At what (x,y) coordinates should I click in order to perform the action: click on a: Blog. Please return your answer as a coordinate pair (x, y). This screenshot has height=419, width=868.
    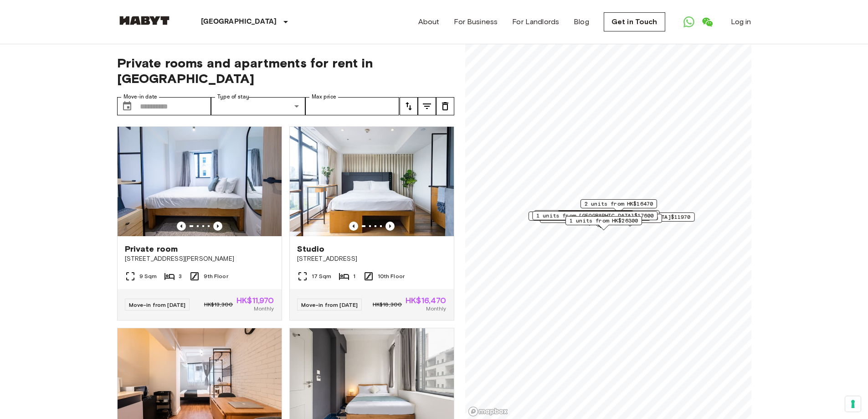
    Looking at the image, I should click on (581, 22).